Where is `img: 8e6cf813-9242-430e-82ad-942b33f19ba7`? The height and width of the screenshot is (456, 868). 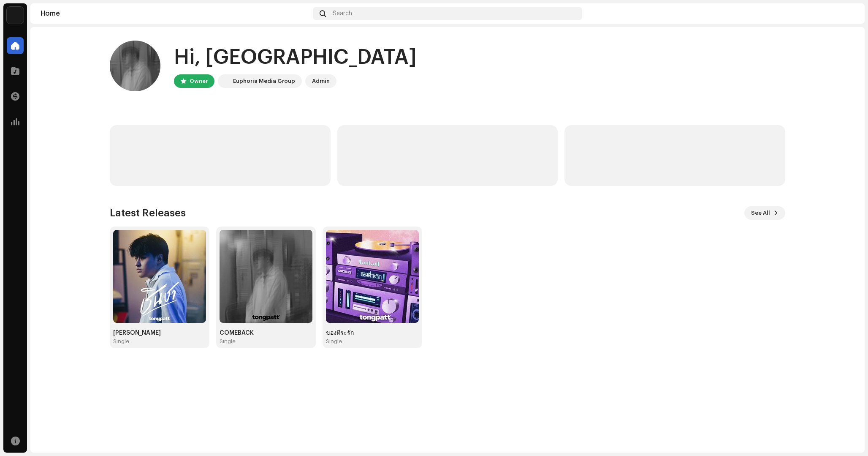 img: 8e6cf813-9242-430e-82ad-942b33f19ba7 is located at coordinates (159, 276).